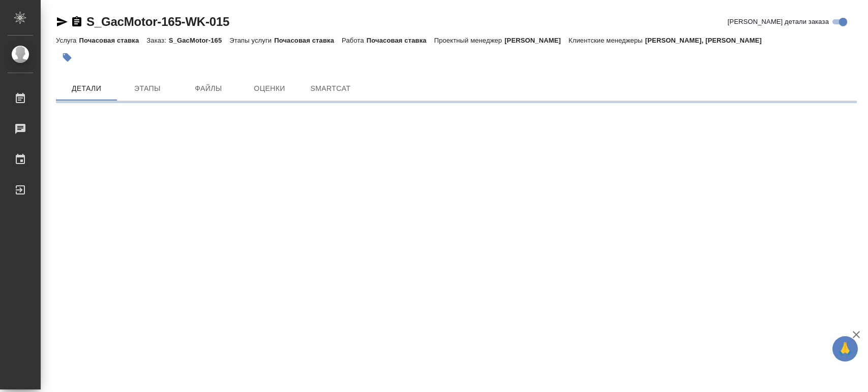  Describe the element at coordinates (199, 40) in the screenshot. I see `p: S_GacMotor-165` at that location.